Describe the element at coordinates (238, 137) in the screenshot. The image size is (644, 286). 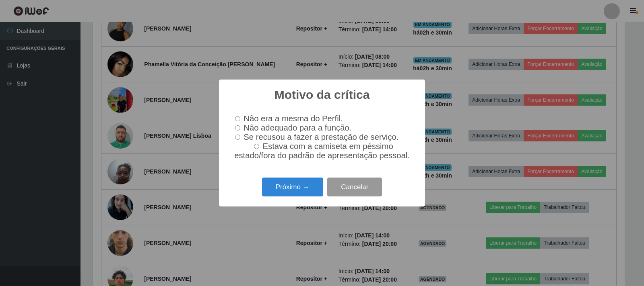
I see `input: Se recusou a fazer a prestação de serviço.` at that location.